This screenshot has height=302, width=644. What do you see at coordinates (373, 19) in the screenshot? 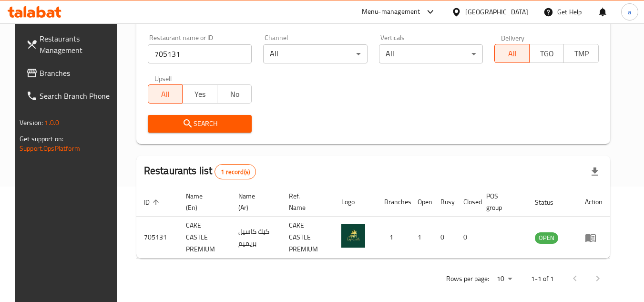
I see `h2: Restaurant search` at bounding box center [373, 19].